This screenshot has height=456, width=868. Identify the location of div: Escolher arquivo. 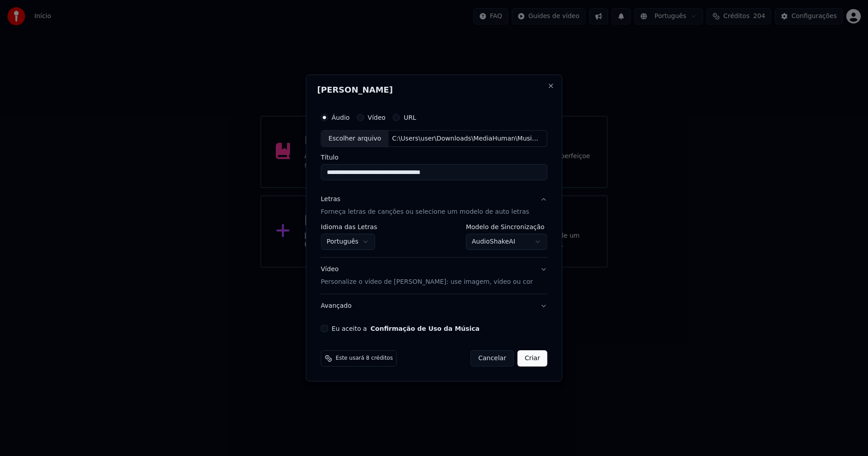
(355, 139).